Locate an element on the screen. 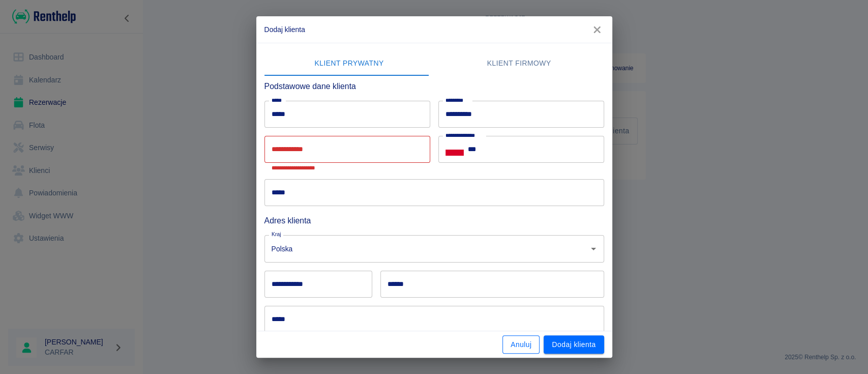  button: Klient firmowy is located at coordinates (519, 63).